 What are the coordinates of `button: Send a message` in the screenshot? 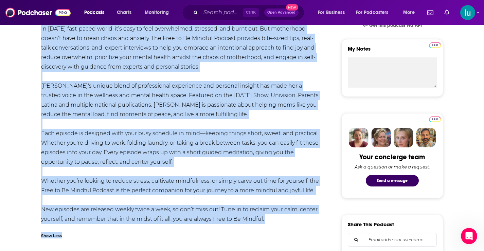 It's located at (392, 181).